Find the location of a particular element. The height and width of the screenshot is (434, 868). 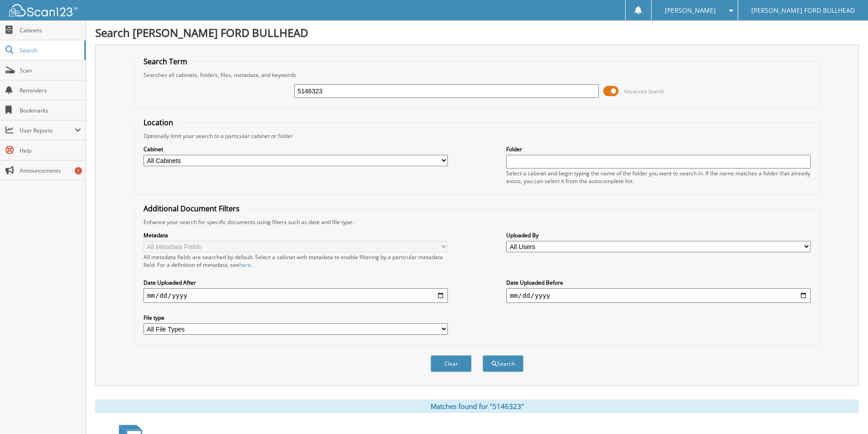

span: Announcements is located at coordinates (50, 170).